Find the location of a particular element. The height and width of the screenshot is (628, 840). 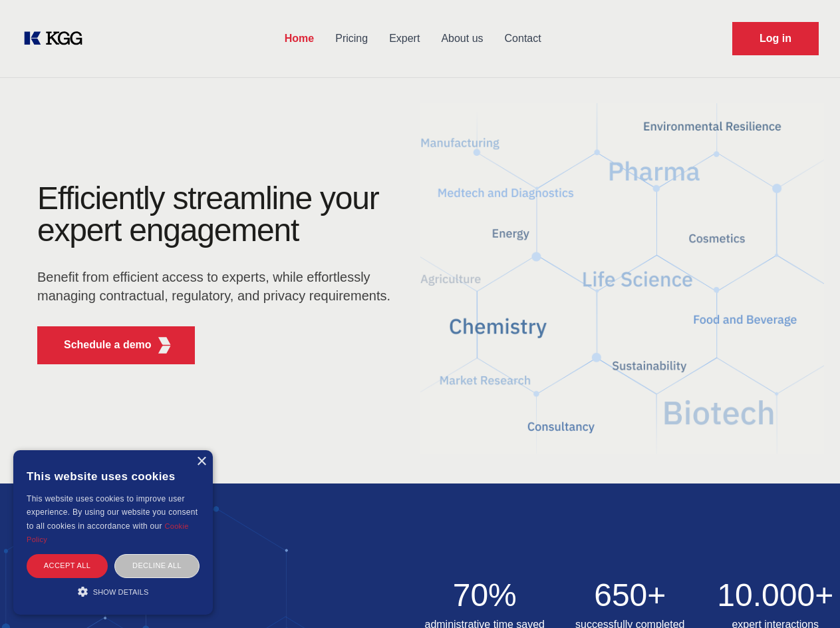

a: About us is located at coordinates (462, 39).